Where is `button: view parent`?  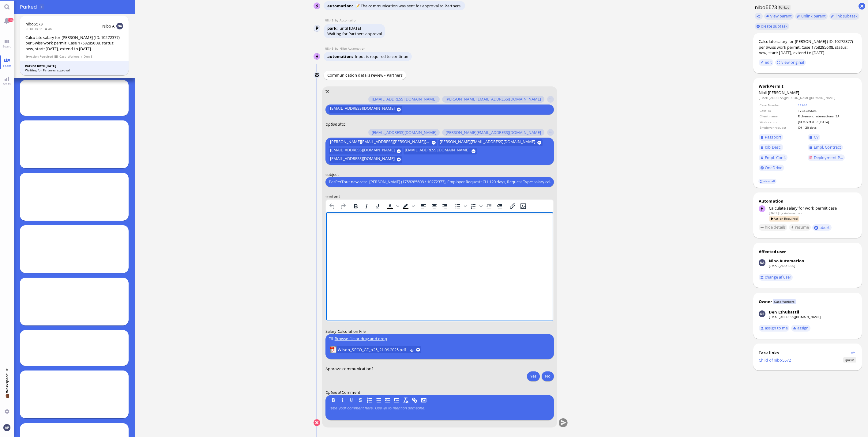
button: view parent is located at coordinates (779, 16).